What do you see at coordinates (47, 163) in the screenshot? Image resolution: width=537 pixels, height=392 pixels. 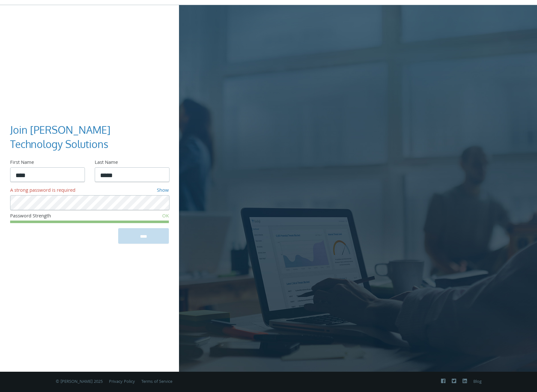 I see `div: First Name` at bounding box center [47, 163].